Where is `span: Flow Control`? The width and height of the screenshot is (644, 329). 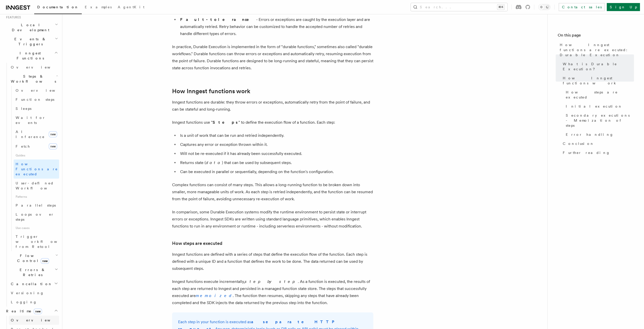
span: Flow Control is located at coordinates (32, 258).